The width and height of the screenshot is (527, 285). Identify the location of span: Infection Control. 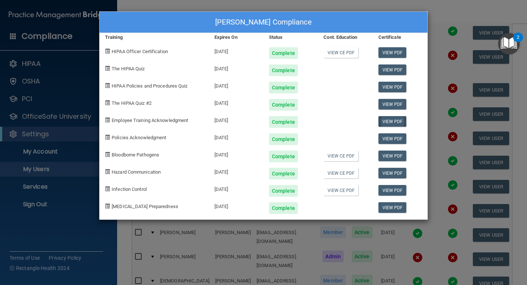
(129, 189).